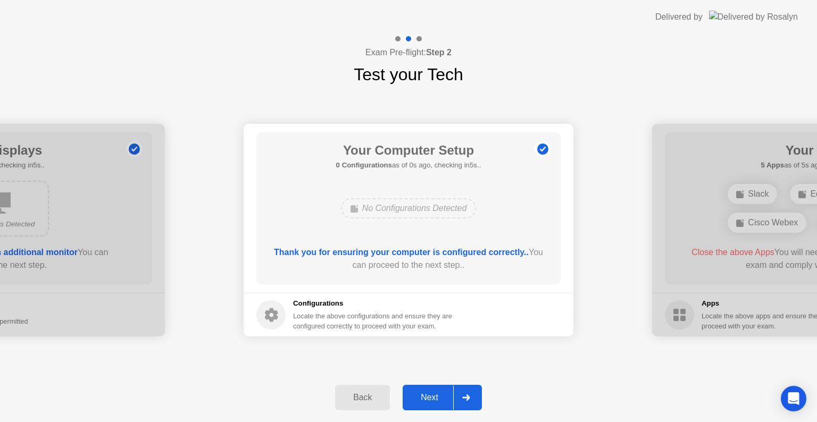  What do you see at coordinates (409, 259) in the screenshot?
I see `div: You can proceed to the next step..` at bounding box center [409, 259].